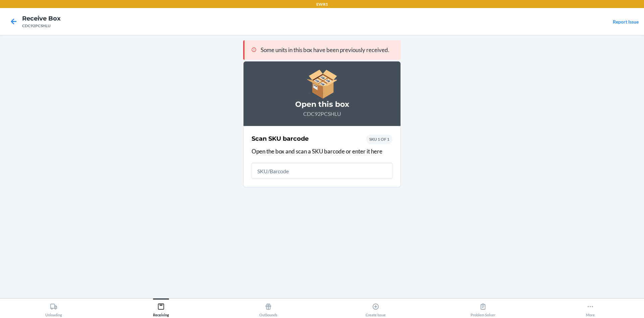 The height and width of the screenshot is (318, 644). Describe the element at coordinates (268, 308) in the screenshot. I see `button: Outbounds` at that location.